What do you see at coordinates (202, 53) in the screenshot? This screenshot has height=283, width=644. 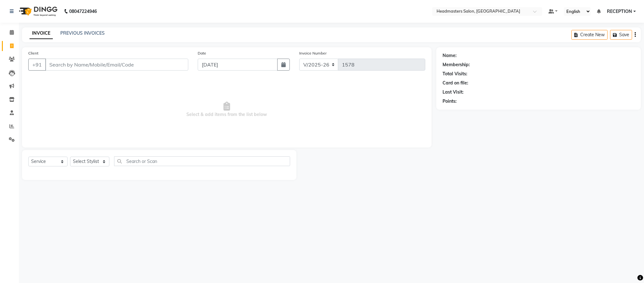 I see `label: Date` at bounding box center [202, 53].